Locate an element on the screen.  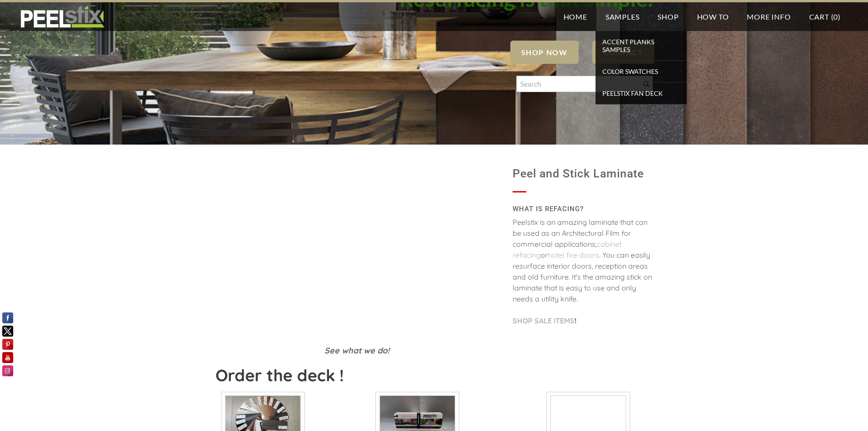
img: REFACE SUPPLIES is located at coordinates (62, 17).